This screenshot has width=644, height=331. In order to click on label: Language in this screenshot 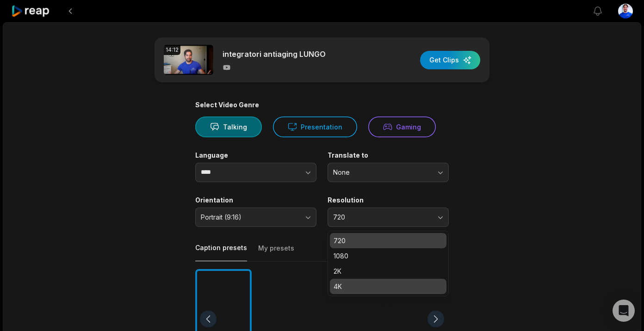, I will do `click(256, 155)`.